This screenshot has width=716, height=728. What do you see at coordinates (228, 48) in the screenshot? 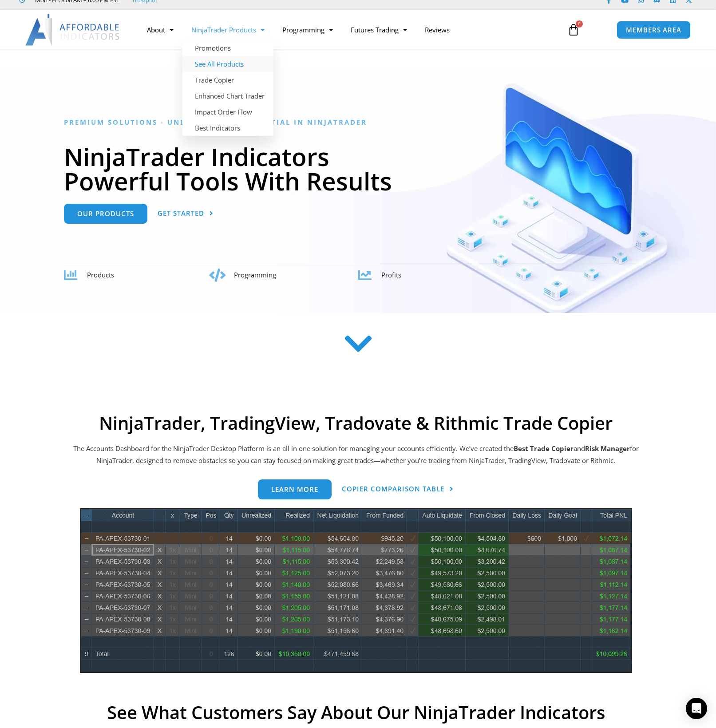
I see `a: Promotions` at bounding box center [228, 48].